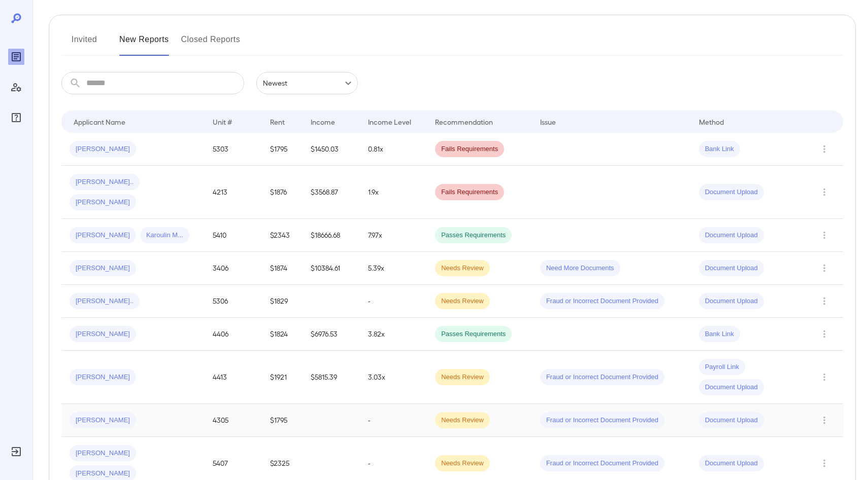 Image resolution: width=868 pixels, height=480 pixels. Describe the element at coordinates (99, 122) in the screenshot. I see `div: Applicant Name` at that location.